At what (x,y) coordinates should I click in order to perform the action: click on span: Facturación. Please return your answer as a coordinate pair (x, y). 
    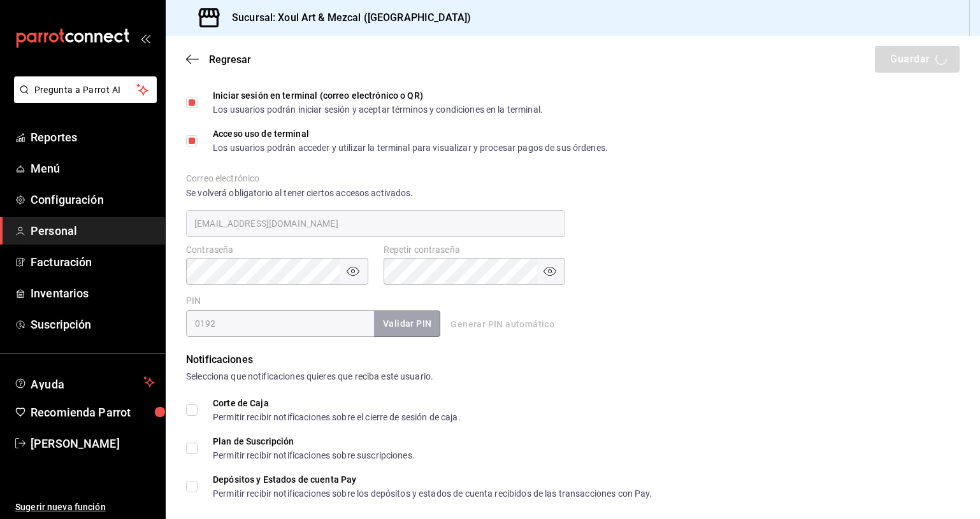
    Looking at the image, I should click on (92, 261).